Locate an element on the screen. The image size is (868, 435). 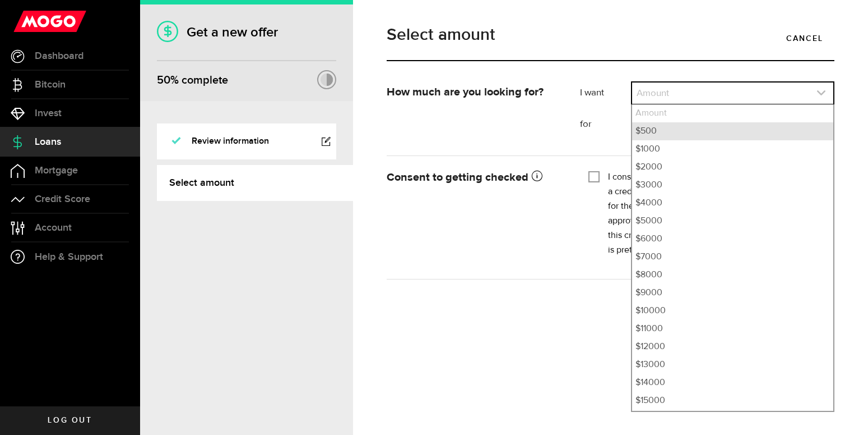
input: I consent to Mogo using my personal information to get a credit score or report from a credit rep... is located at coordinates (594, 176).